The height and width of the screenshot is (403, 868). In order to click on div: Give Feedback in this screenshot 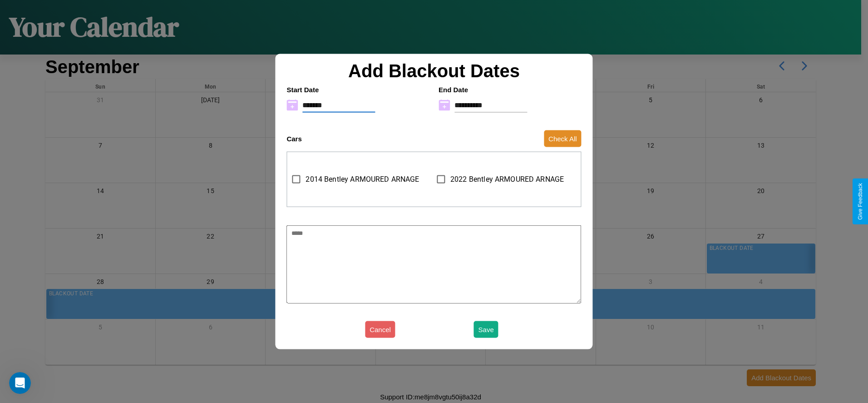, I will do `click(860, 201)`.